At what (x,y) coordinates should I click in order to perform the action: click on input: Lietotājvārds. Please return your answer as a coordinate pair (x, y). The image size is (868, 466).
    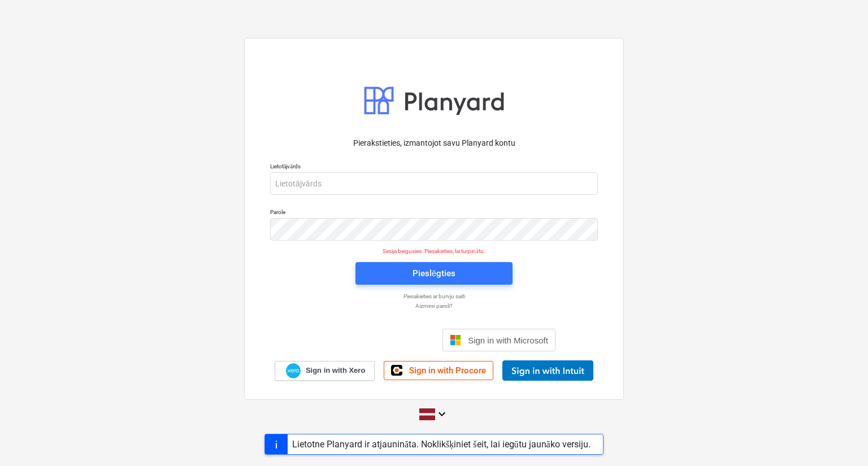
    Looking at the image, I should click on (434, 184).